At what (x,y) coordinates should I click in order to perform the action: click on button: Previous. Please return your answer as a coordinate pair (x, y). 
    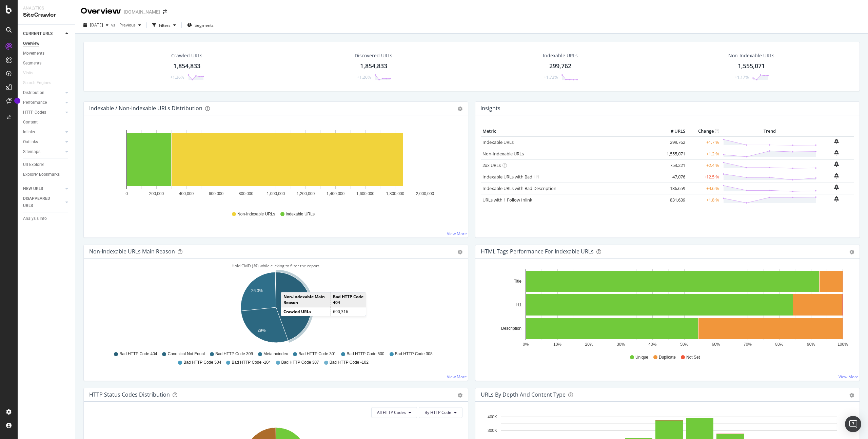
    Looking at the image, I should click on (130, 25).